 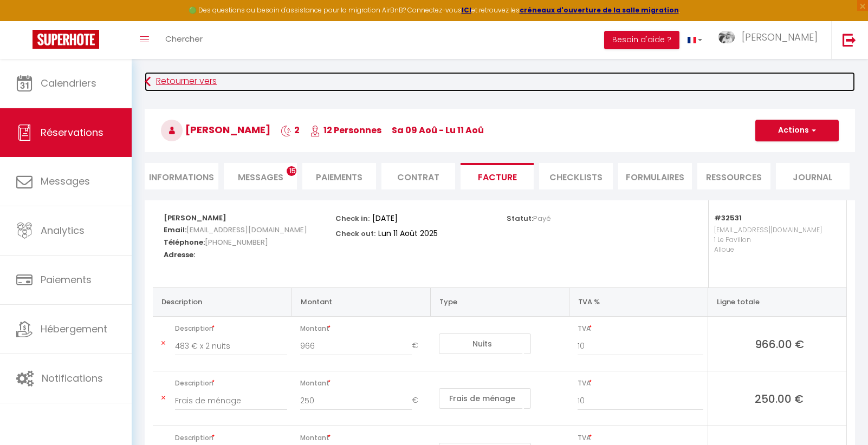 I want to click on p: Check out:, so click(x=356, y=232).